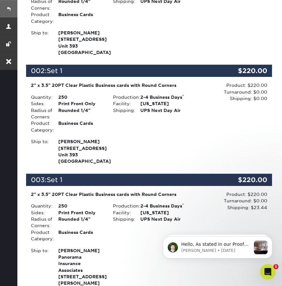 Image resolution: width=282 pixels, height=286 pixels. What do you see at coordinates (63, 27) in the screenshot?
I see `p: Message from Matthew, sent 1w ago` at bounding box center [63, 27].